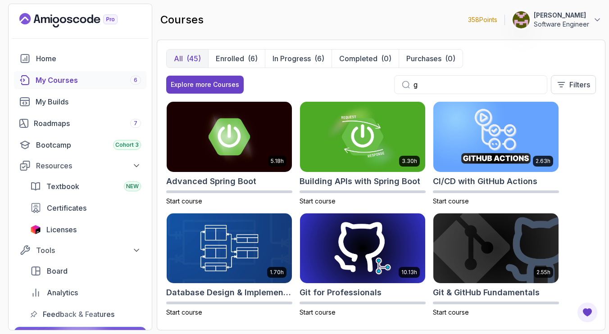 Image resolution: width=609 pixels, height=334 pixels. What do you see at coordinates (127, 145) in the screenshot?
I see `span: Cohort 3` at bounding box center [127, 145].